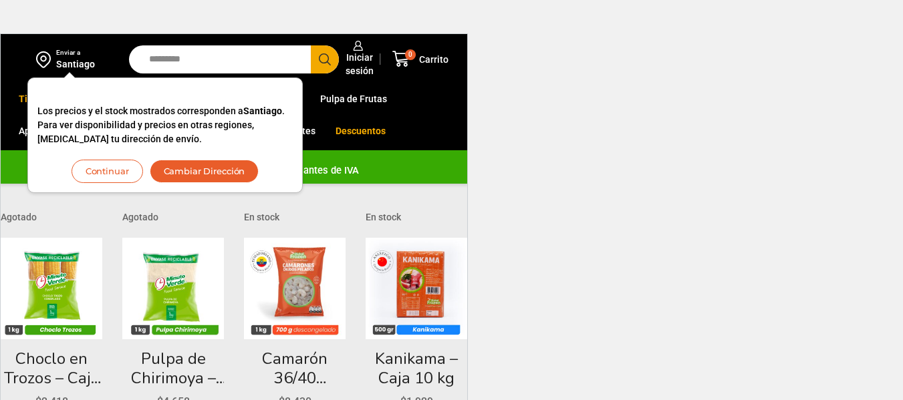 Image resolution: width=903 pixels, height=400 pixels. I want to click on a: Kanikama – Caja 10 kg, so click(416, 369).